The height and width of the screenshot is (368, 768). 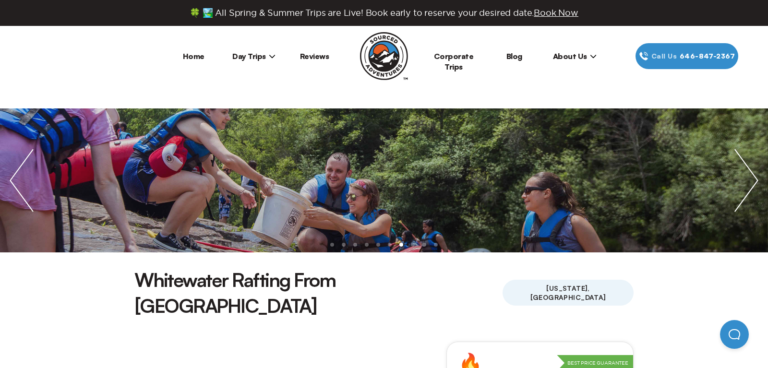 What do you see at coordinates (355, 245) in the screenshot?
I see `li: slide item 3` at bounding box center [355, 245].